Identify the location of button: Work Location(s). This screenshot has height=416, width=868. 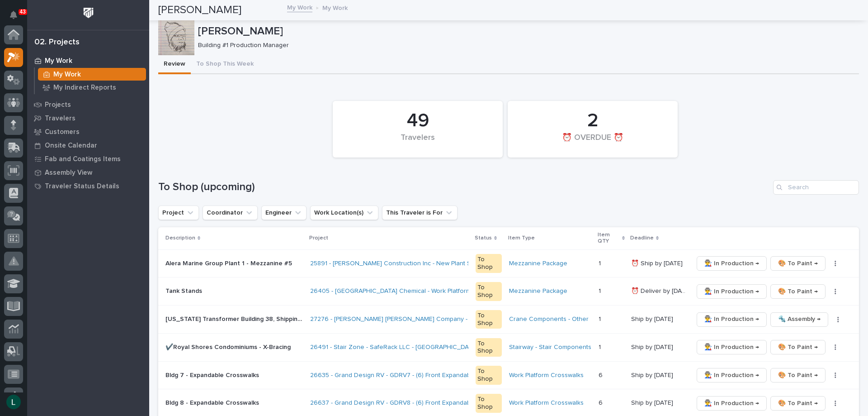
(344, 213).